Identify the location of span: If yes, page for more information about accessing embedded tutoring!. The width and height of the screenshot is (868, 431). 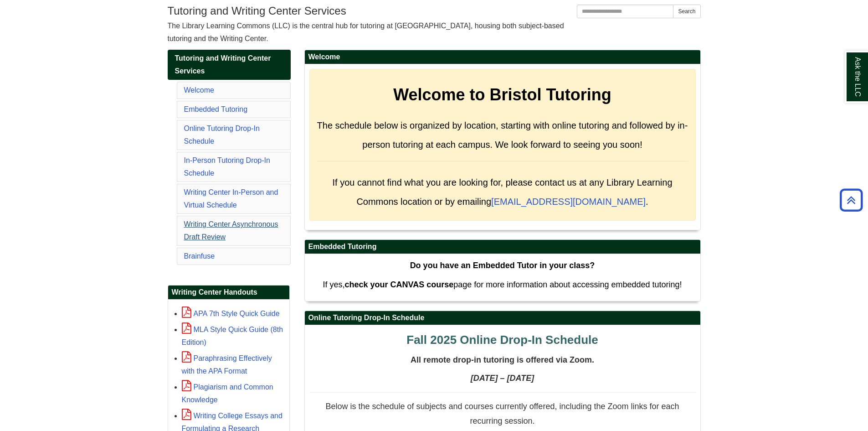
(502, 284).